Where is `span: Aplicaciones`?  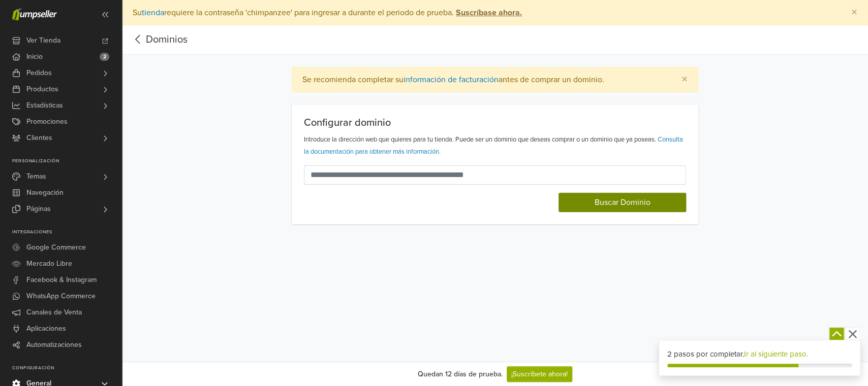 span: Aplicaciones is located at coordinates (46, 329).